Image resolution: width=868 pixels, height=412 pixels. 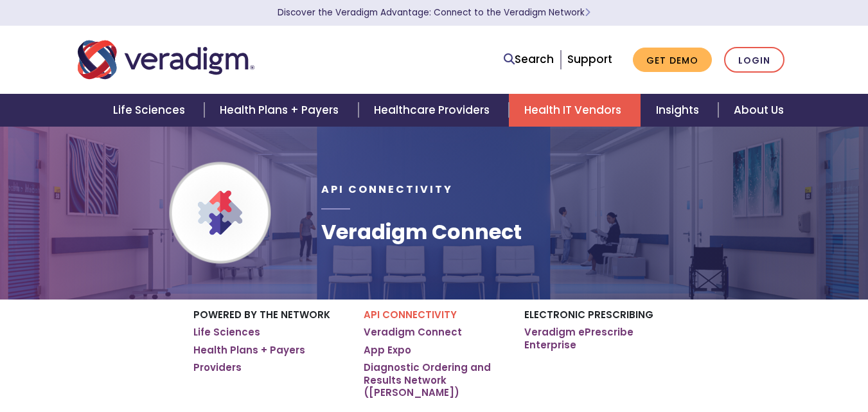 What do you see at coordinates (754, 60) in the screenshot?
I see `a: Login` at bounding box center [754, 60].